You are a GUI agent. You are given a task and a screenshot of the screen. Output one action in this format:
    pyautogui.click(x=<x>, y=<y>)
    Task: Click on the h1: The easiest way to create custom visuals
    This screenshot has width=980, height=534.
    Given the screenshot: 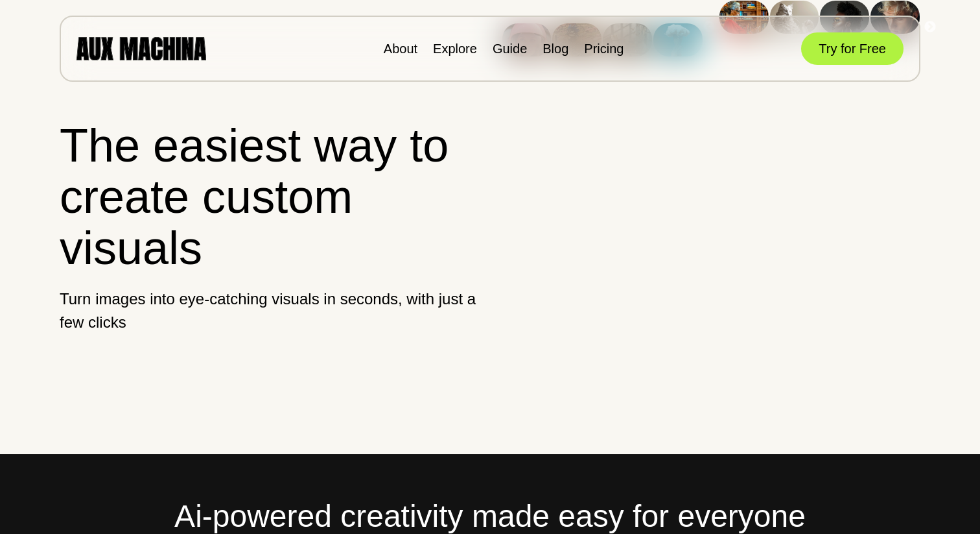 What is the action you would take?
    pyautogui.click(x=269, y=197)
    